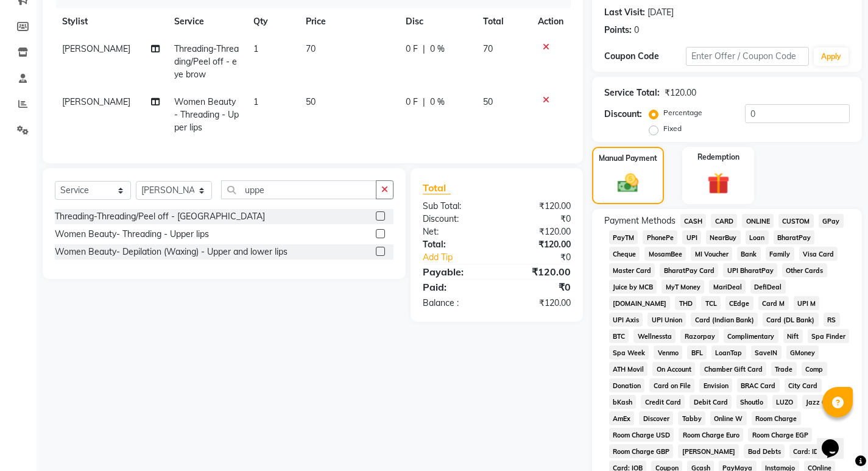 The width and height of the screenshot is (868, 471). I want to click on label: Manual Payment, so click(628, 159).